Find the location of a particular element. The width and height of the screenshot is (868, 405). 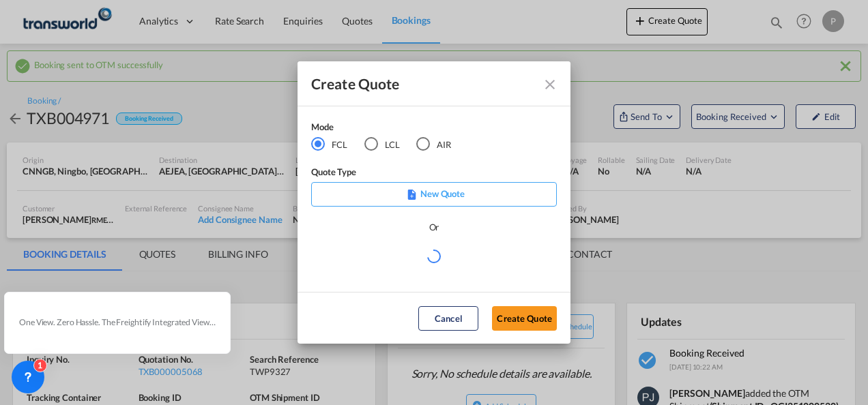

div: Mode is located at coordinates (390, 128).